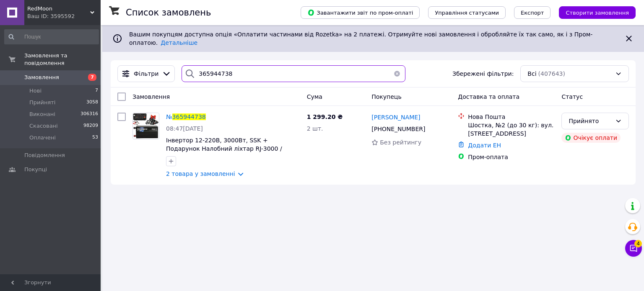 This screenshot has height=291, width=644. Describe the element at coordinates (146, 126) in the screenshot. I see `img: Фото товару` at that location.